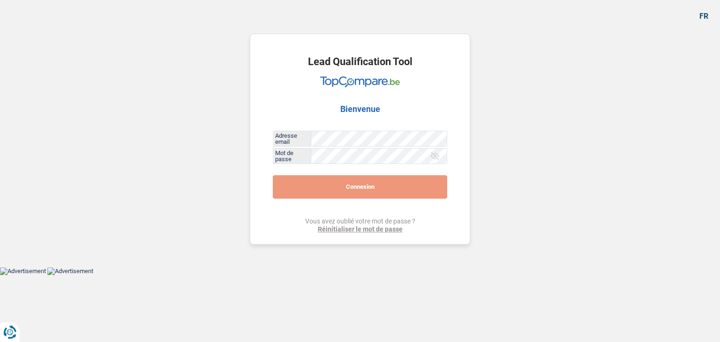 The image size is (720, 342). What do you see at coordinates (703, 16) in the screenshot?
I see `div: fr` at bounding box center [703, 16].